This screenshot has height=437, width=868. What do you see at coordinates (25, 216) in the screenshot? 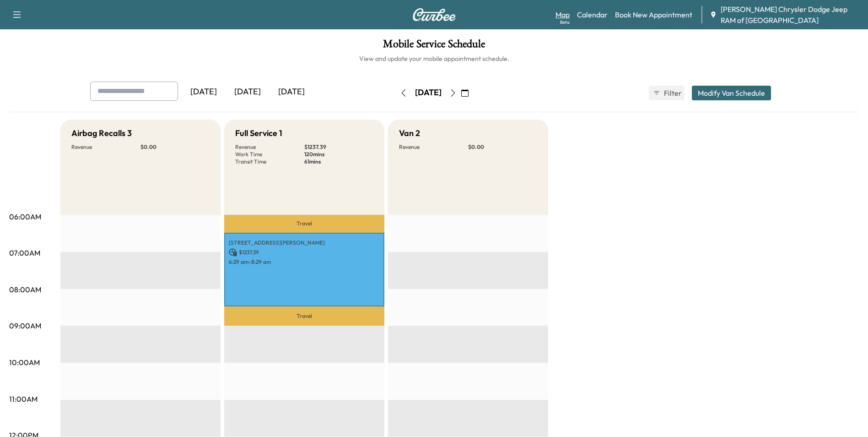
I see `p: 06:00AM` at bounding box center [25, 216].